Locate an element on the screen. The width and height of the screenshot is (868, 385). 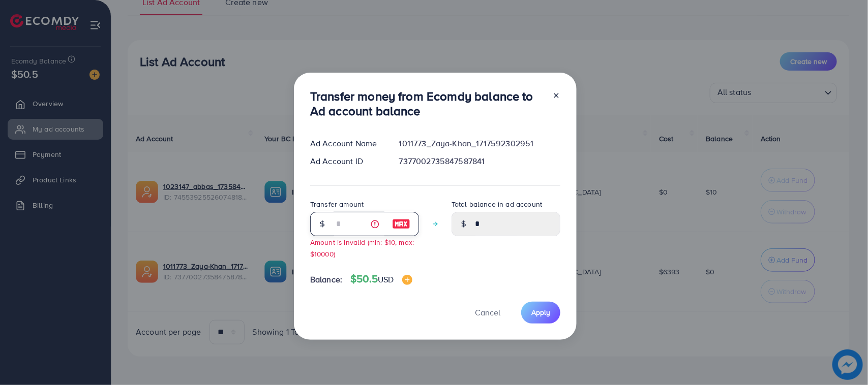
small: Amount is invalid (min: $10, max: $10000) is located at coordinates (362, 248).